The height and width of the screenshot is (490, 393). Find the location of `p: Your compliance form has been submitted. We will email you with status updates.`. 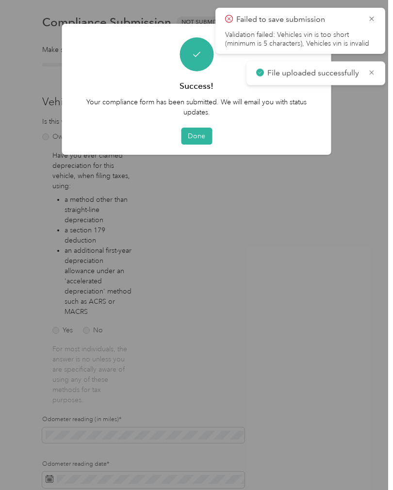

p: Your compliance form has been submitted. We will email you with status updates. is located at coordinates (196, 107).